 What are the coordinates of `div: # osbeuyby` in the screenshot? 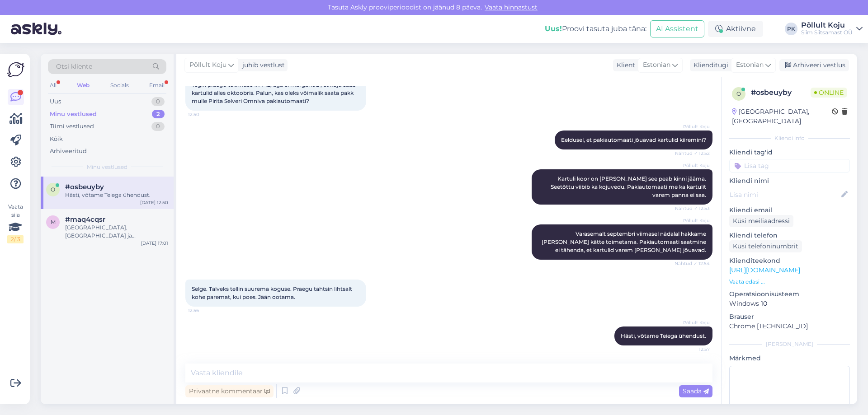 It's located at (781, 93).